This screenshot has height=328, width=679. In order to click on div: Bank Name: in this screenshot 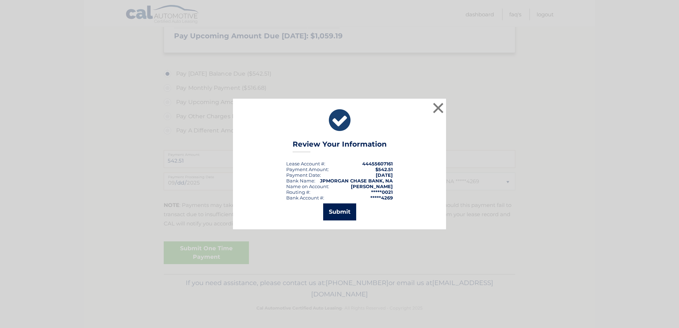, I will do `click(301, 181)`.